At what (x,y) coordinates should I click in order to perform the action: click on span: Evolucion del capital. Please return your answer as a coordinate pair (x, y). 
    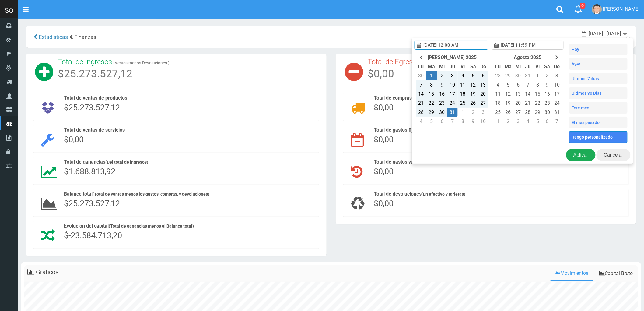
    Looking at the image, I should click on (129, 226).